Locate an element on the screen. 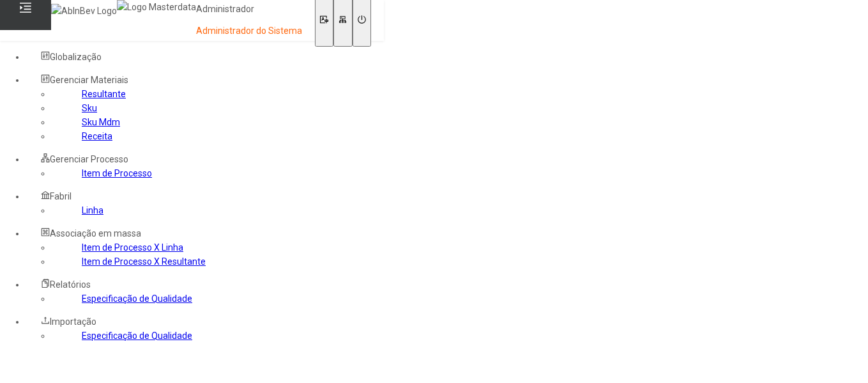  span: Gerenciar Materiais is located at coordinates (89, 80).